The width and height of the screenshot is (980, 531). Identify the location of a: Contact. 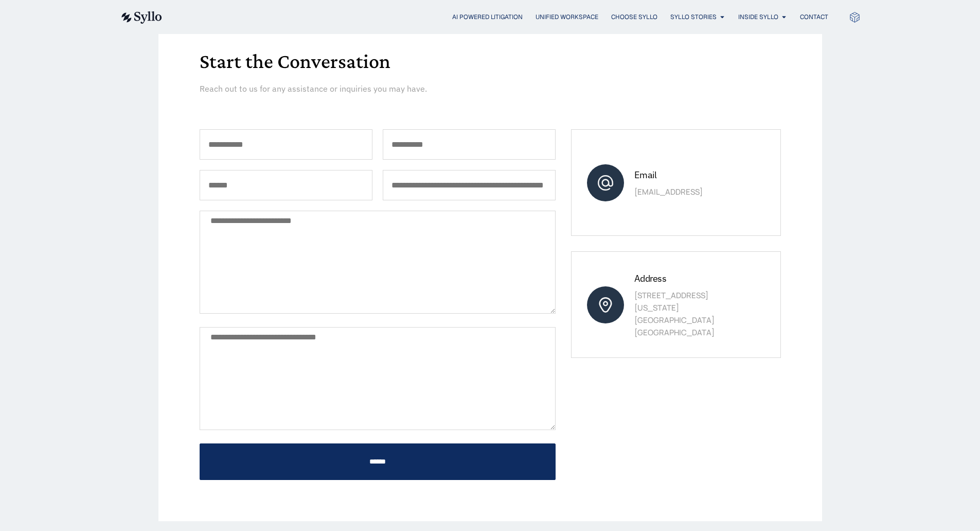
(814, 17).